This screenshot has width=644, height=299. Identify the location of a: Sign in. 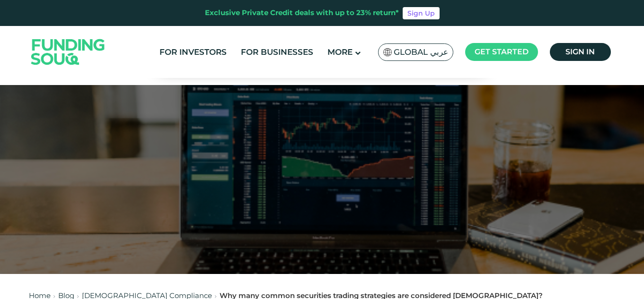
(580, 52).